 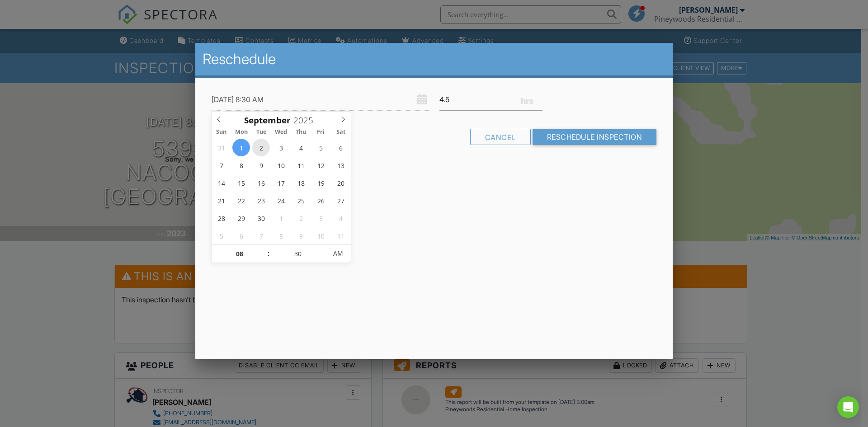 What do you see at coordinates (261, 132) in the screenshot?
I see `span: Tue` at bounding box center [261, 132].